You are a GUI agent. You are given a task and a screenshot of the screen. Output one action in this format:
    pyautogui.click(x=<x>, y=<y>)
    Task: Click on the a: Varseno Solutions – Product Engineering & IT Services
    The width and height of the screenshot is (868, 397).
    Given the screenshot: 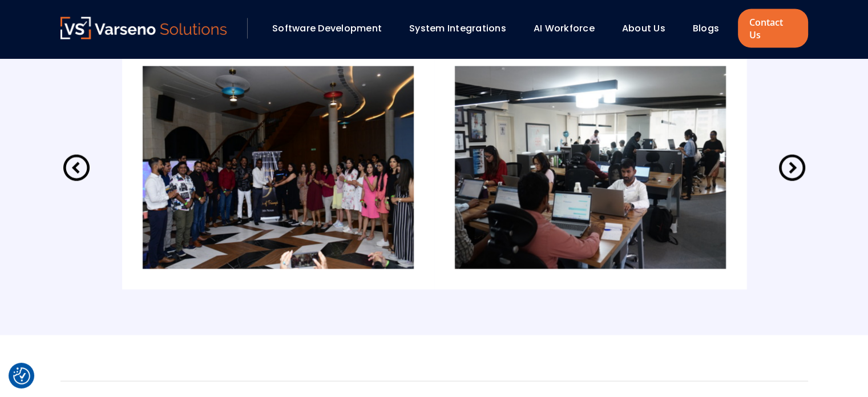 What is the action you would take?
    pyautogui.click(x=144, y=28)
    